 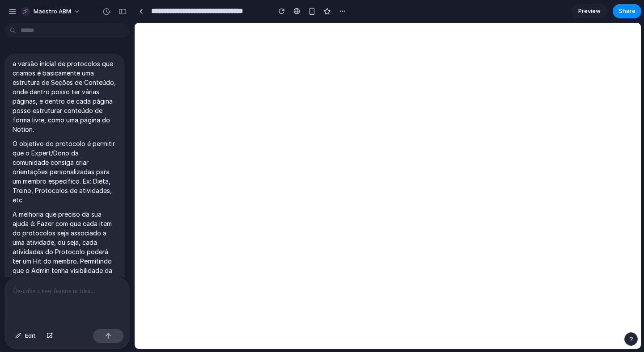 I want to click on span: Share, so click(x=627, y=11).